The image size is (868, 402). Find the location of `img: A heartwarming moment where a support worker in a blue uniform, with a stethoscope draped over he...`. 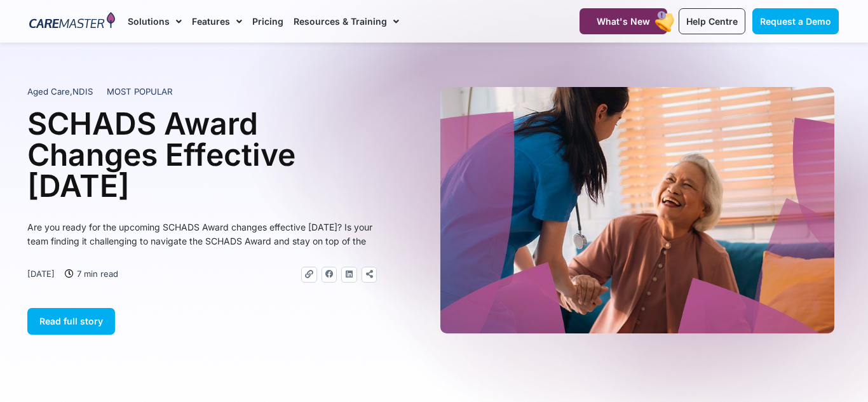

img: A heartwarming moment where a support worker in a blue uniform, with a stethoscope draped over he... is located at coordinates (638, 210).